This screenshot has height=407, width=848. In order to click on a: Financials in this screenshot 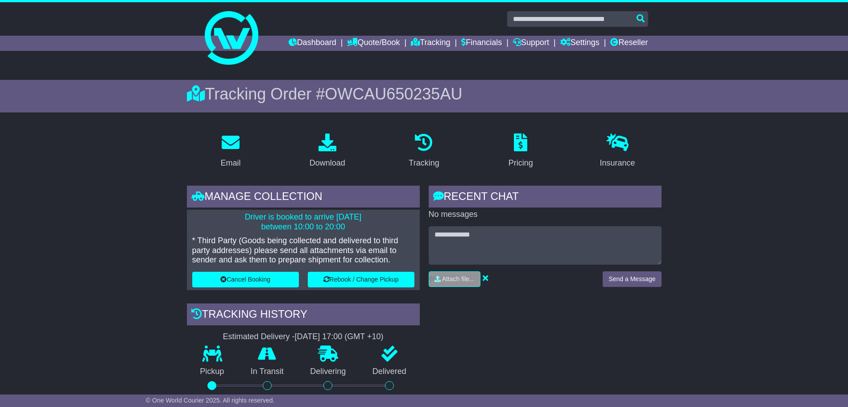, I will do `click(481, 43)`.